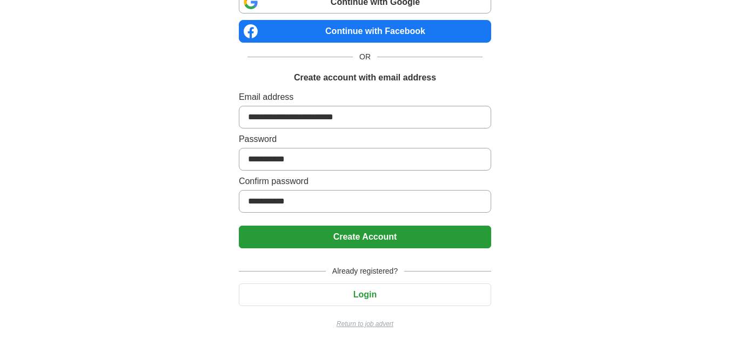 The height and width of the screenshot is (346, 730). What do you see at coordinates (365, 237) in the screenshot?
I see `button: Create Account` at bounding box center [365, 237].